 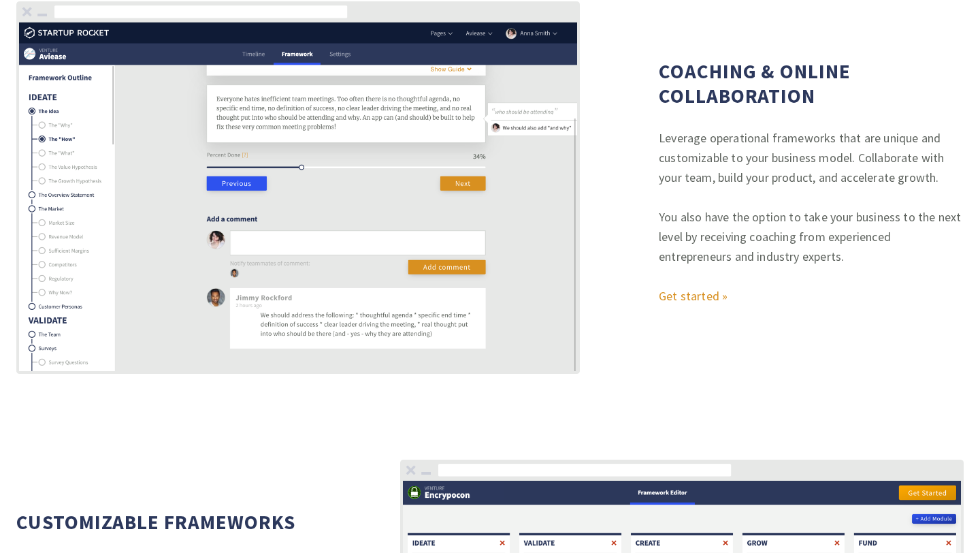 What do you see at coordinates (812, 157) in the screenshot?
I see `p: Leverage operational frameworks that are unique and customizable to your business model. Collabor...` at bounding box center [812, 157].